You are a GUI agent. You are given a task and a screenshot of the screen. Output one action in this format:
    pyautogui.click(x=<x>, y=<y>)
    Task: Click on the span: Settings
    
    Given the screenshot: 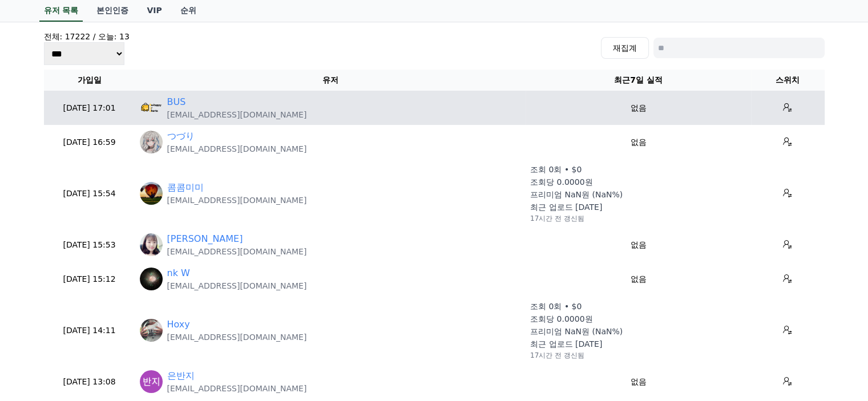 What is the action you would take?
    pyautogui.click(x=183, y=342)
    